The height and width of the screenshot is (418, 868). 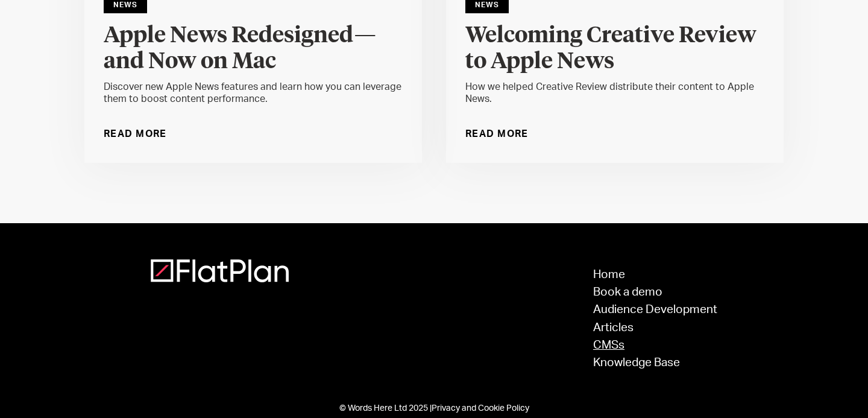 I want to click on a: Privacy and Cookie Policy, so click(x=480, y=408).